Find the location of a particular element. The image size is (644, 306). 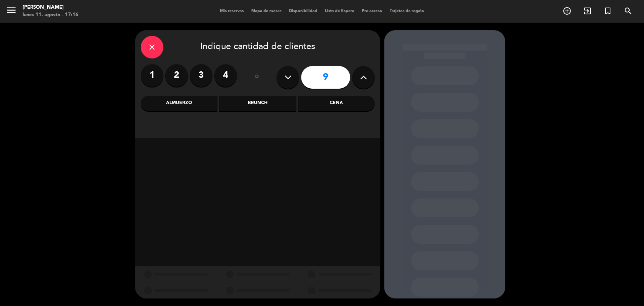

i: turned_in_not is located at coordinates (608, 11).